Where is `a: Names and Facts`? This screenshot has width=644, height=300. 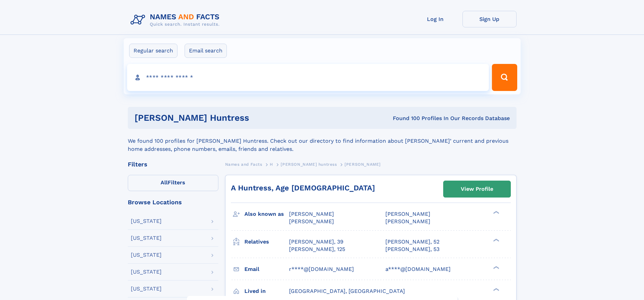 a: Names and Facts is located at coordinates (244, 164).